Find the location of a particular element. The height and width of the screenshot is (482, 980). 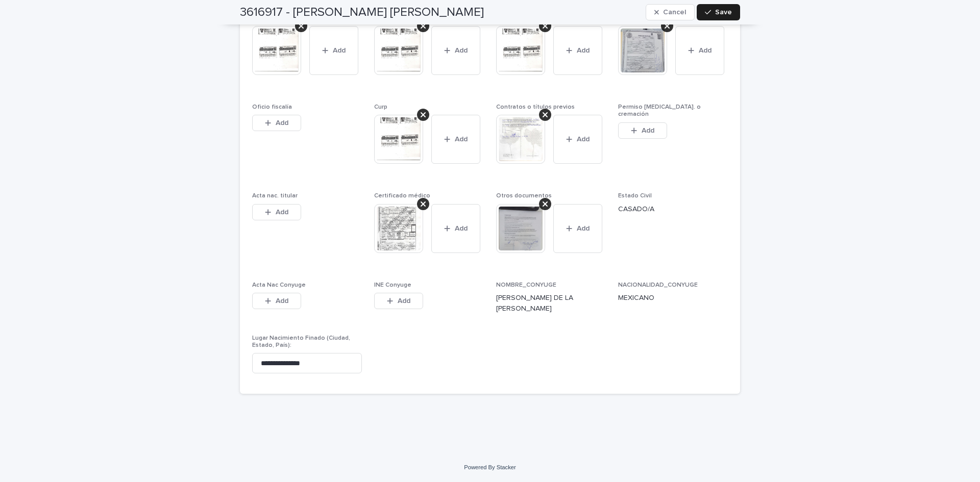

button: Save is located at coordinates (719, 12).